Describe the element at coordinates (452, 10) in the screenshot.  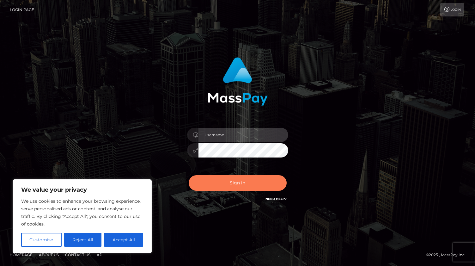
I see `a: Login` at that location.